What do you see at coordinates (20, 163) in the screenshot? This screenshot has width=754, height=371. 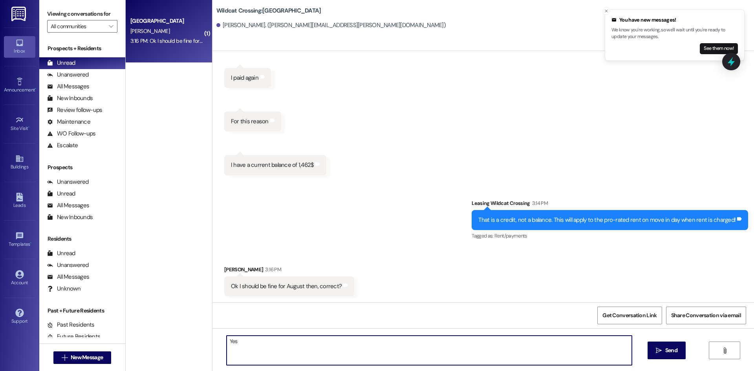 I see `a: Buildings` at bounding box center [20, 163].